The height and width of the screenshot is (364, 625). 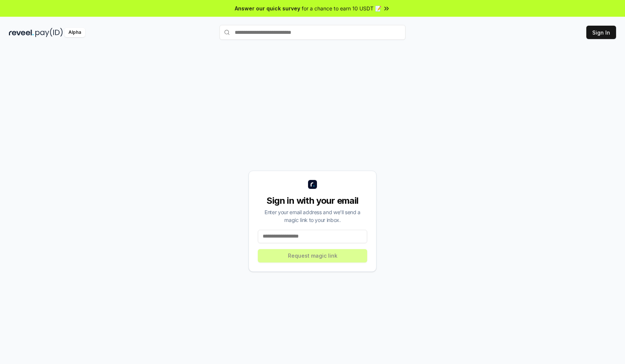 What do you see at coordinates (75, 32) in the screenshot?
I see `div: Alpha` at bounding box center [75, 32].